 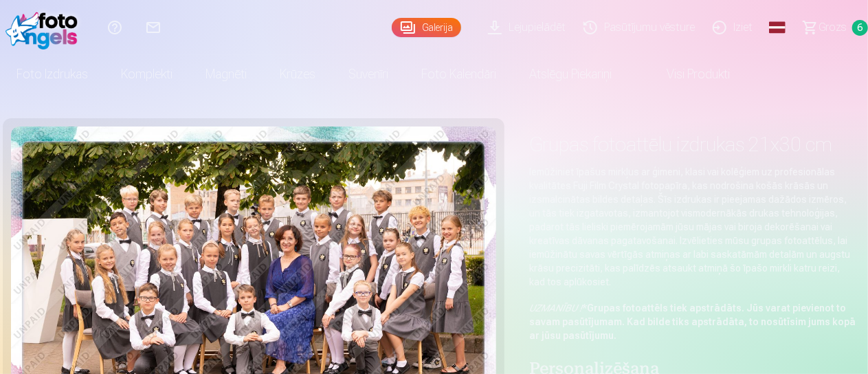 I want to click on span: Grozs, so click(x=832, y=28).